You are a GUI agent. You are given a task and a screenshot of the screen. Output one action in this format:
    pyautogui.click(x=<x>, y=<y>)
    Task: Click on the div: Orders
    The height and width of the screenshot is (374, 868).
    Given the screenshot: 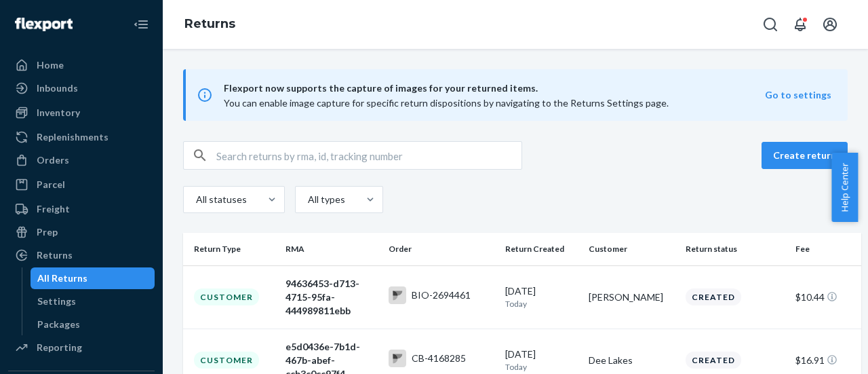 What is the action you would take?
    pyautogui.click(x=53, y=161)
    